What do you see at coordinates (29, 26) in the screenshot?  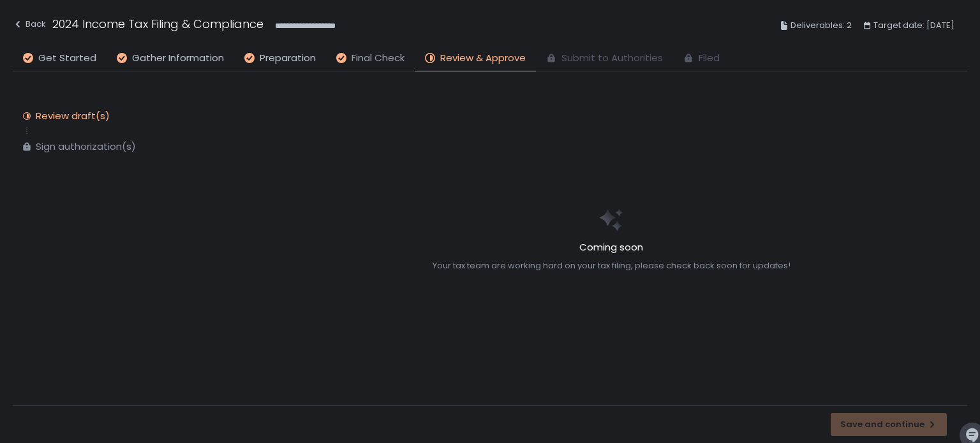 I see `button: Back` at bounding box center [29, 26].